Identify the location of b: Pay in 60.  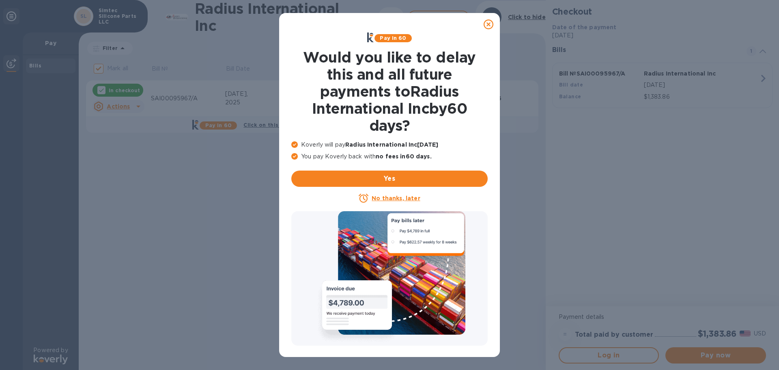
(393, 38).